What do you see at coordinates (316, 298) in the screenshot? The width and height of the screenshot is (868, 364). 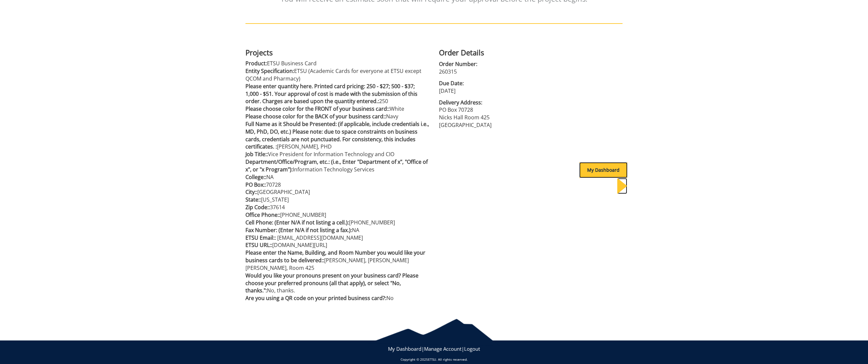 I see `span: Are you using a QR code on your printed business card?:` at bounding box center [316, 298].